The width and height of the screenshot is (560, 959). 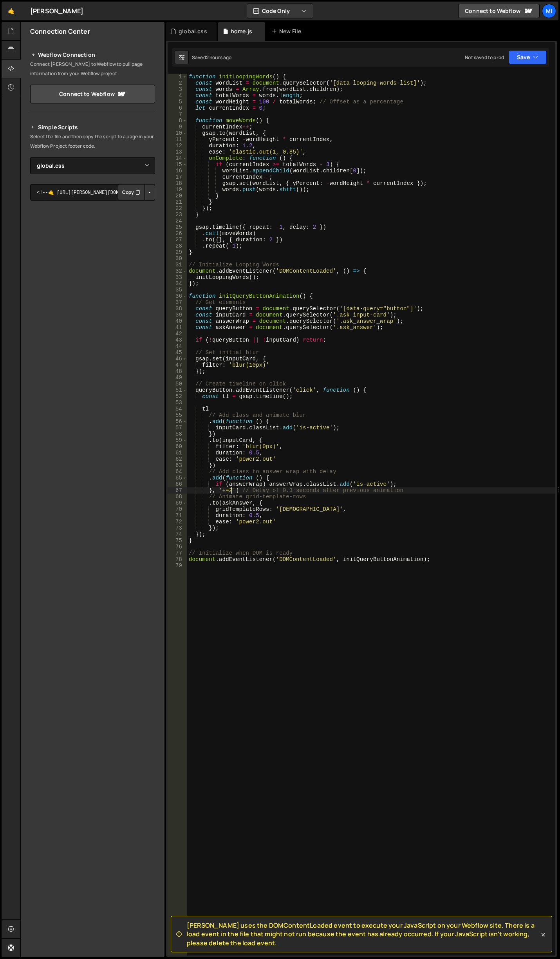 What do you see at coordinates (177, 102) in the screenshot?
I see `div: 5` at bounding box center [177, 102].